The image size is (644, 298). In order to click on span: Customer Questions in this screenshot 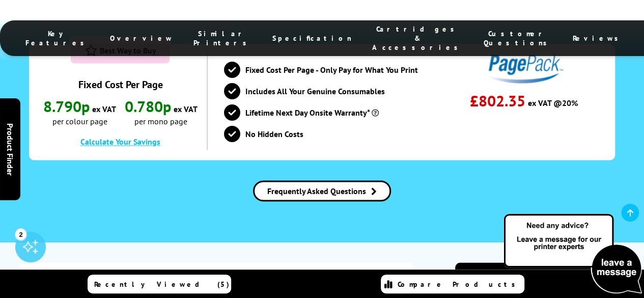, I will do `click(518, 38)`.